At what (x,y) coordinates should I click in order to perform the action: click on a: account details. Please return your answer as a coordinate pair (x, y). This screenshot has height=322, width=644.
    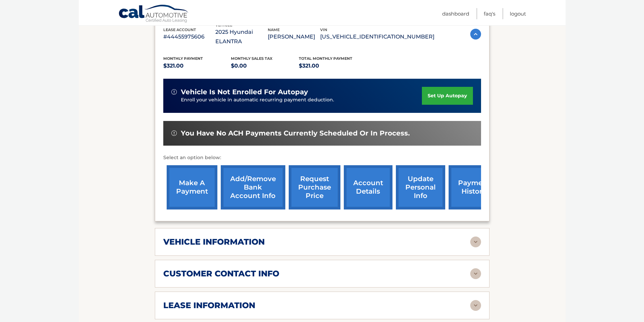
    Looking at the image, I should click on (368, 187).